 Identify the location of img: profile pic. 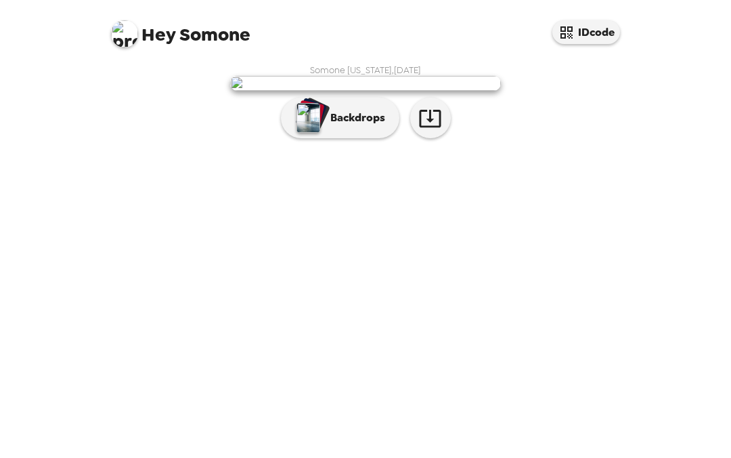
(125, 34).